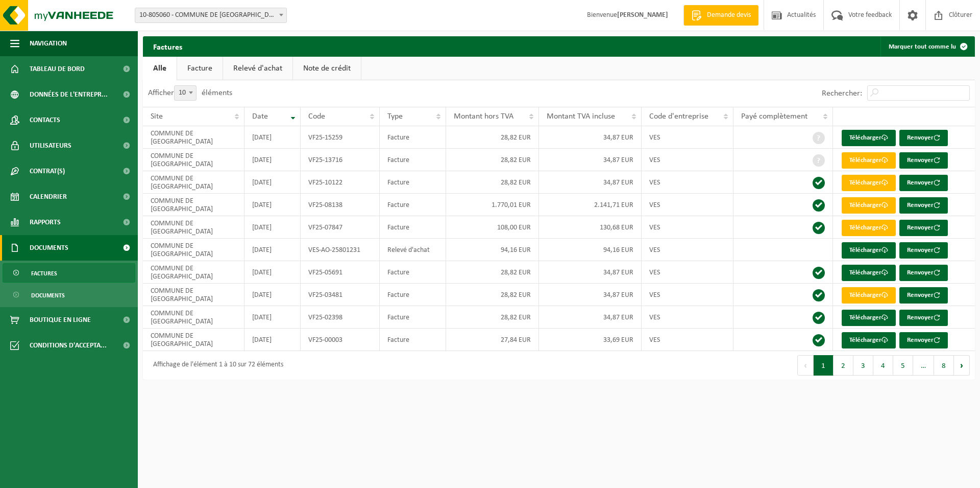 This screenshot has height=488, width=980. What do you see at coordinates (48, 196) in the screenshot?
I see `span: Calendrier` at bounding box center [48, 196].